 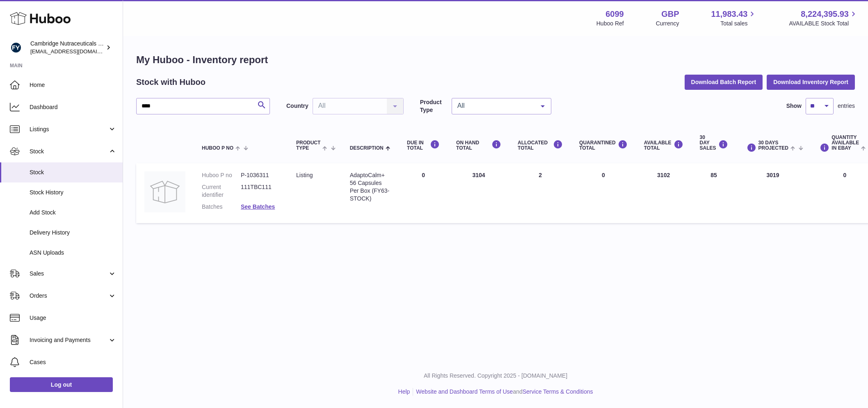 What do you see at coordinates (495, 106) in the screenshot?
I see `span: All` at bounding box center [495, 106].